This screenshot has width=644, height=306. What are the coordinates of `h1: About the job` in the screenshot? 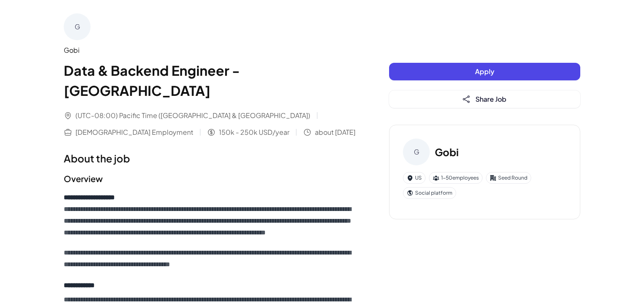 It's located at (209, 159).